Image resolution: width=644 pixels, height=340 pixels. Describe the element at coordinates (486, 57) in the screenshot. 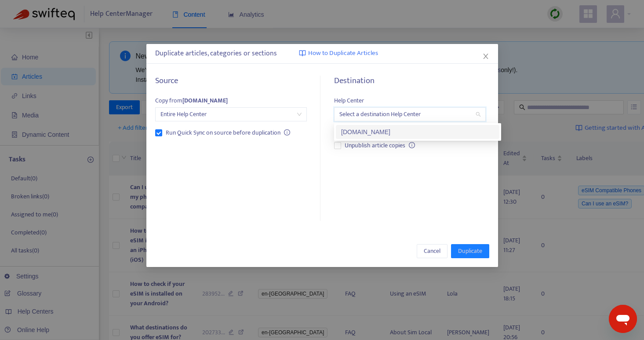

I see `button: Close` at that location.